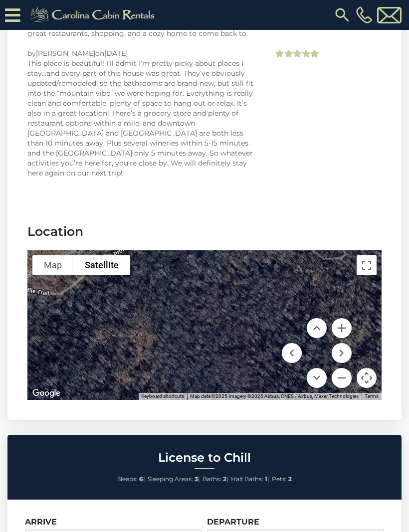  Describe the element at coordinates (342, 15) in the screenshot. I see `img: search-regular.svg` at that location.